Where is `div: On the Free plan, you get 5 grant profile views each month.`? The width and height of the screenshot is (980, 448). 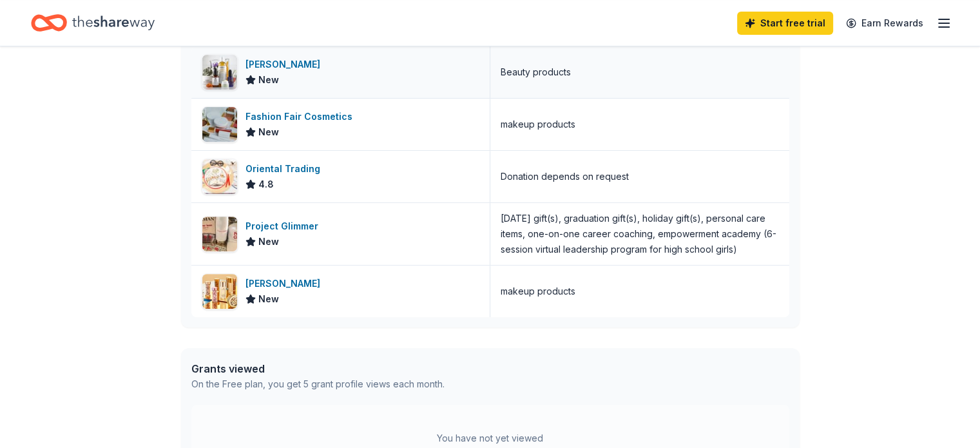 div: On the Free plan, you get 5 grant profile views each month. is located at coordinates (318, 384).